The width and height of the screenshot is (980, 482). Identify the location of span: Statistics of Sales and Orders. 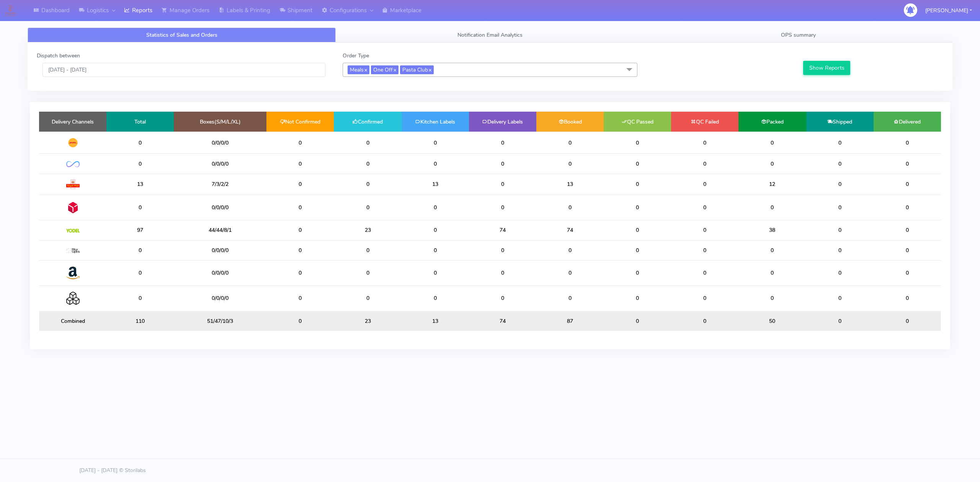
(182, 35).